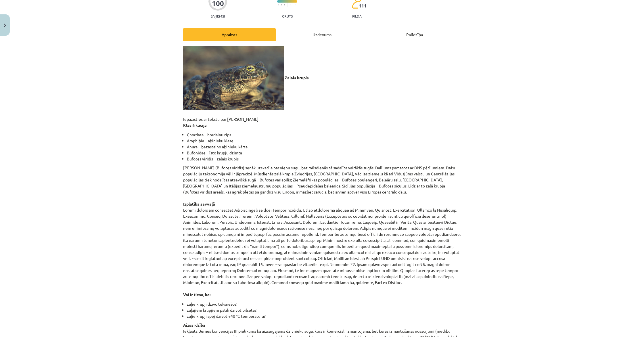 The image size is (644, 337). I want to click on li: zaļie krupji dzīvo tuksnešos;, so click(324, 304).